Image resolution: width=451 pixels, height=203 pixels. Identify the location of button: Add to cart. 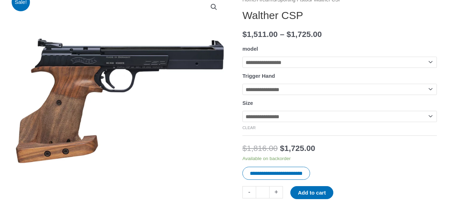
(312, 193).